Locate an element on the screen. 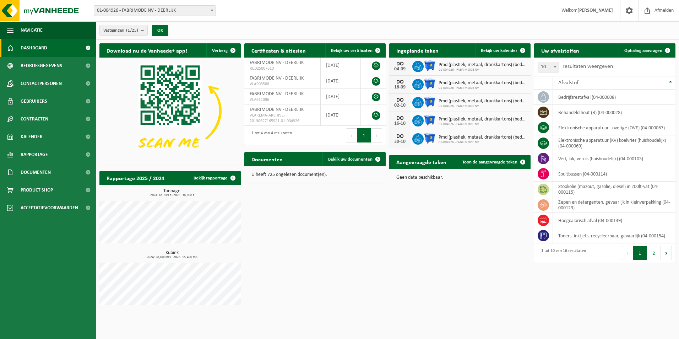 This screenshot has width=679, height=339. span: Acceptatievoorwaarden is located at coordinates (49, 208).